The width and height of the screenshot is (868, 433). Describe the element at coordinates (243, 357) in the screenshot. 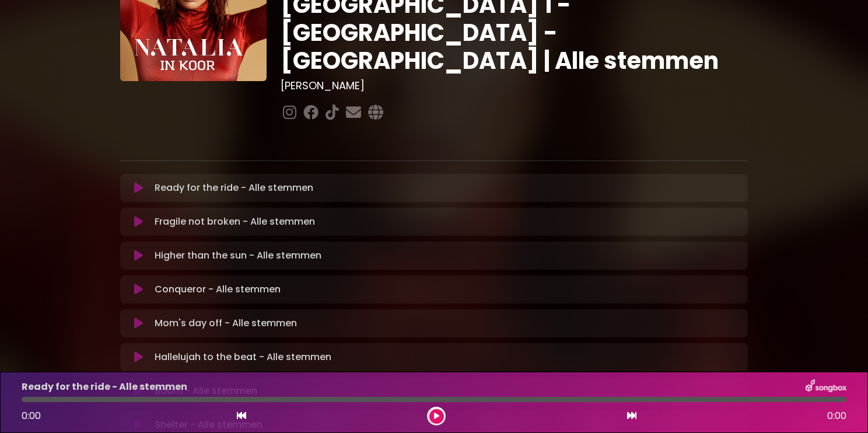

I see `p: Hallelujah to the beat - Alle stemmen` at that location.